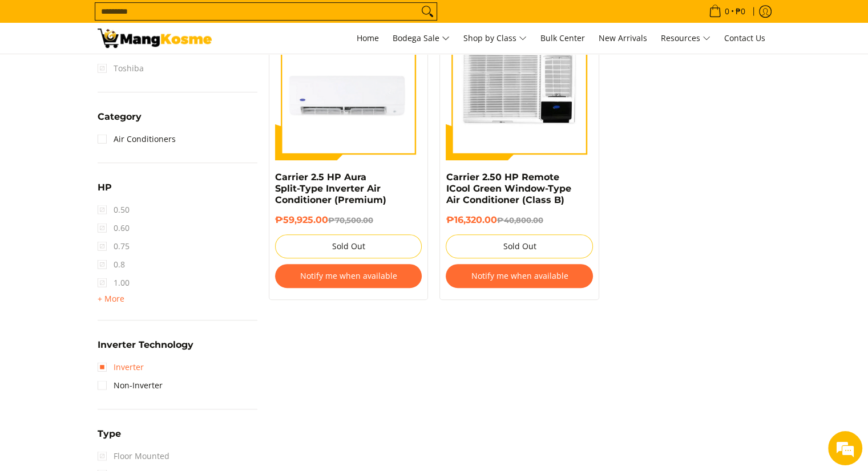 Image resolution: width=868 pixels, height=471 pixels. Describe the element at coordinates (498, 38) in the screenshot. I see `nav: Main Menu` at that location.